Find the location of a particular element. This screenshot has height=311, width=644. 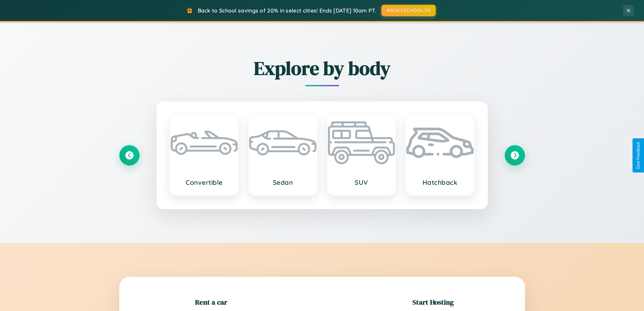

button: BACK2SCHOOL20 is located at coordinates (408, 11).